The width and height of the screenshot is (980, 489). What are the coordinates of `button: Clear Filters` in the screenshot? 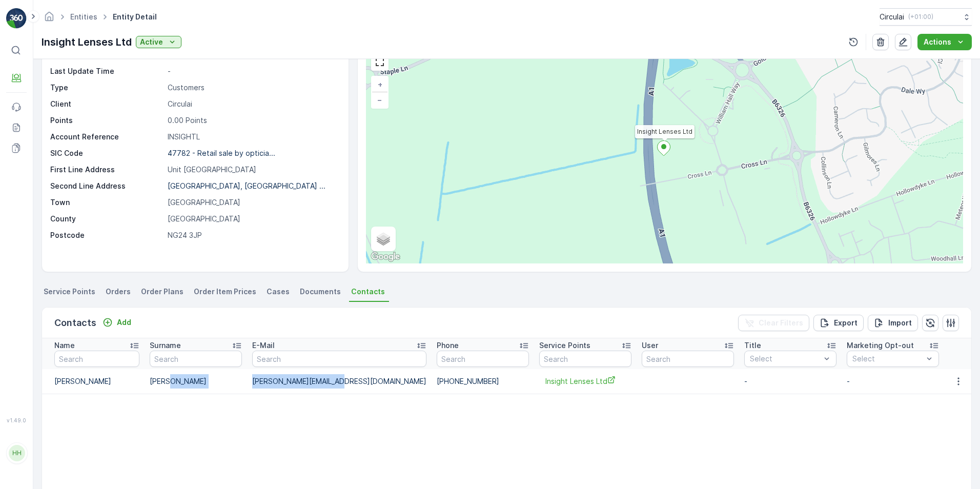 It's located at (773, 323).